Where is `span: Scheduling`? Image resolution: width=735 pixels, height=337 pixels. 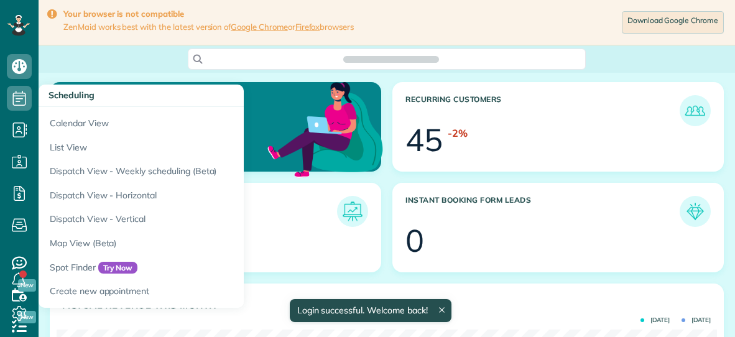
span: Scheduling is located at coordinates (71, 95).